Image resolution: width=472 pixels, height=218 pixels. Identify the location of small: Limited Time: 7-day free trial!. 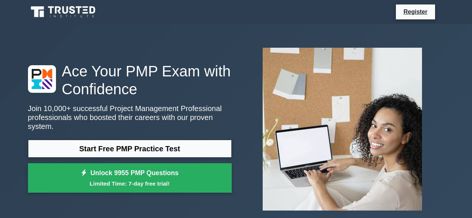
(130, 184).